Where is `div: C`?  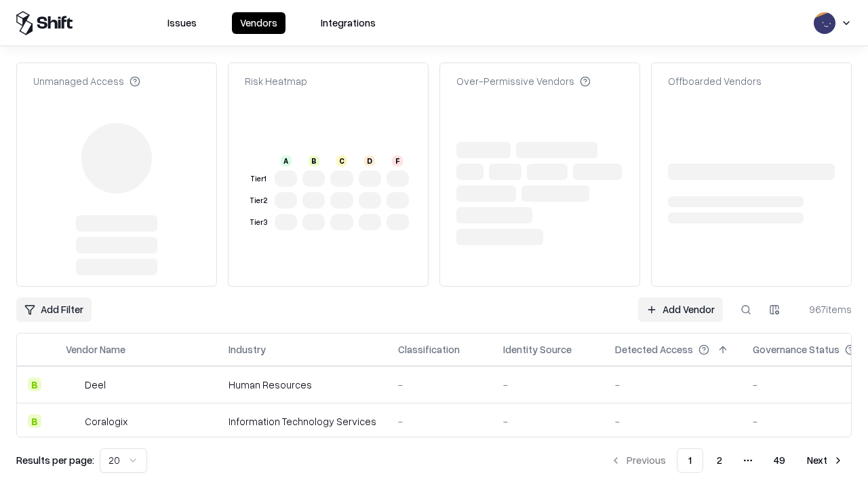 div: C is located at coordinates (342, 160).